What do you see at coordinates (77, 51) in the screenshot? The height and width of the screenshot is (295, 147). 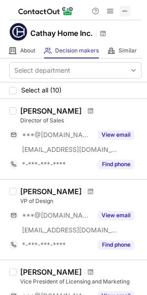 I see `span: Decision makers` at bounding box center [77, 51].